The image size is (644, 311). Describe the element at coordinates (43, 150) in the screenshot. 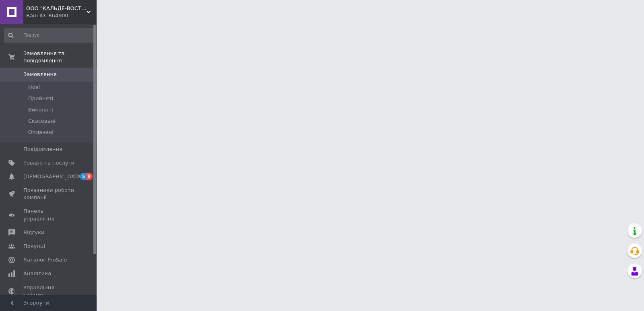

I see `span: Повідомлення` at that location.